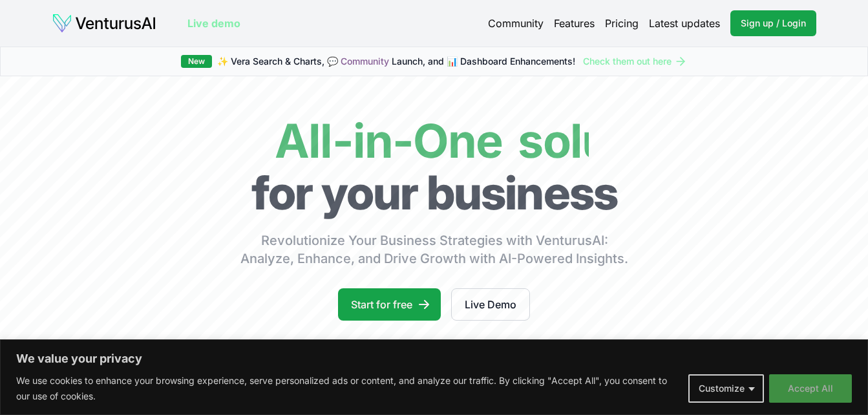  Describe the element at coordinates (397, 62) in the screenshot. I see `span: ✨ Vera Search & Charts, 💬 Launch, and 📊 Dashboard Enhancements!` at that location.